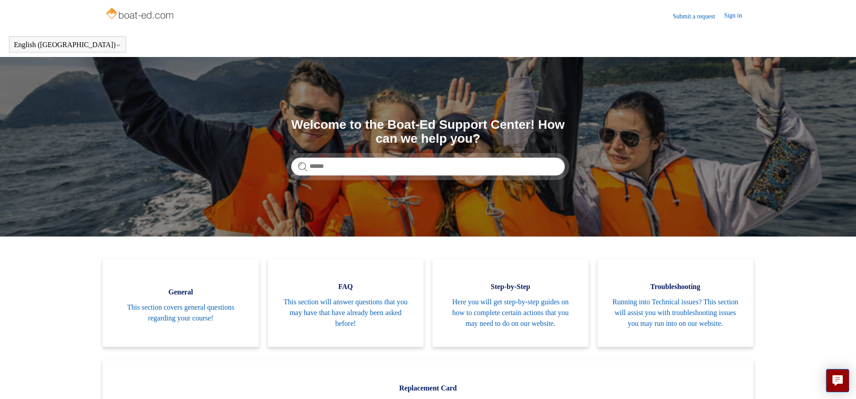  Describe the element at coordinates (510, 287) in the screenshot. I see `span: Step-by-Step` at that location.